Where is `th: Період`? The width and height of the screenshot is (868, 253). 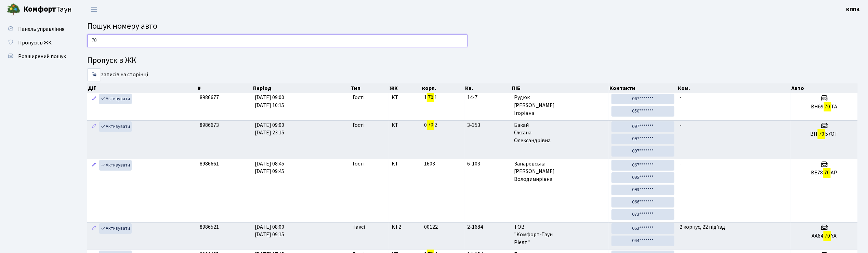
th: Період is located at coordinates (302, 88).